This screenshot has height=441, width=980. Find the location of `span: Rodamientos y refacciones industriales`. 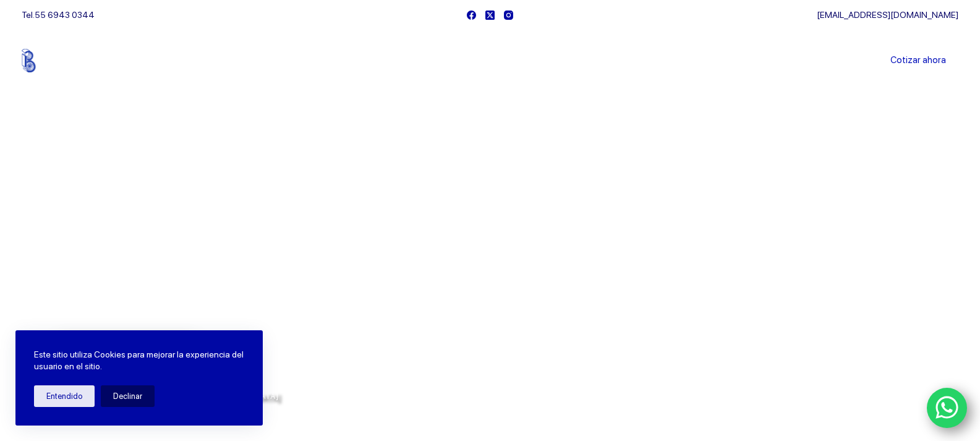

span: Rodamientos y refacciones industriales is located at coordinates (171, 317).